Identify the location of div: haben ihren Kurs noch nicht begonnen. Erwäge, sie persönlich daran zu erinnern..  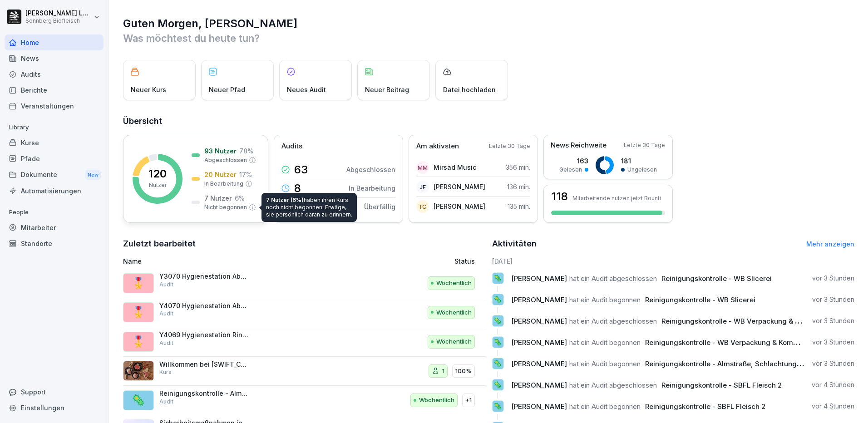
(309, 207).